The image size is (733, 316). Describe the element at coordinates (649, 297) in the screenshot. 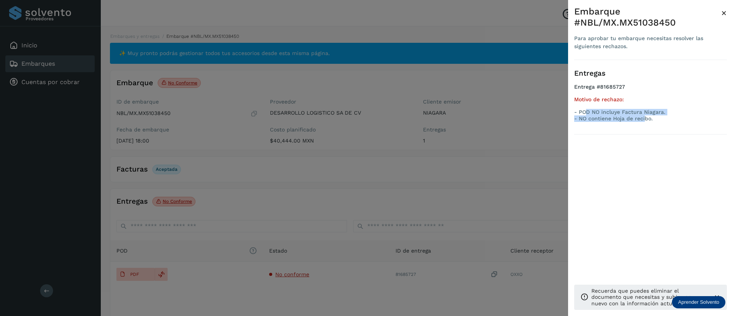

I see `p: Recuerda que puedes eliminar el documento que necesitas y subir uno nuevo con la información actu...` at that location.